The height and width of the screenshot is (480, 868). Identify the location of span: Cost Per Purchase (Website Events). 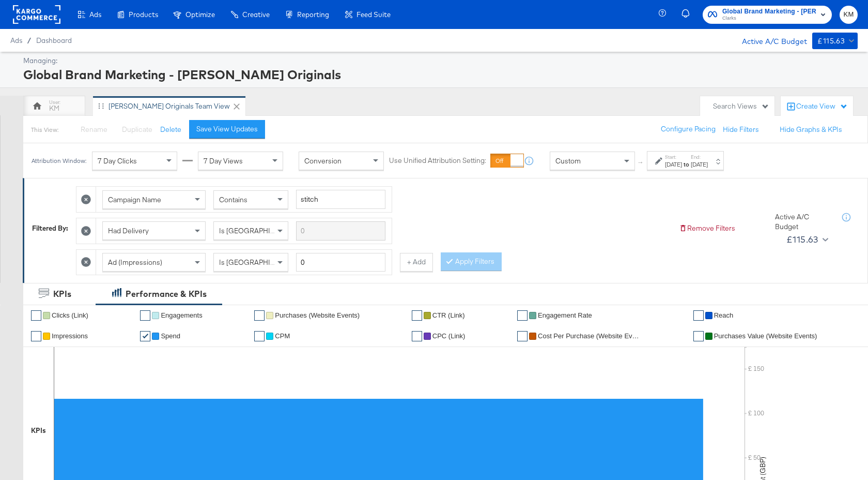
(590, 335).